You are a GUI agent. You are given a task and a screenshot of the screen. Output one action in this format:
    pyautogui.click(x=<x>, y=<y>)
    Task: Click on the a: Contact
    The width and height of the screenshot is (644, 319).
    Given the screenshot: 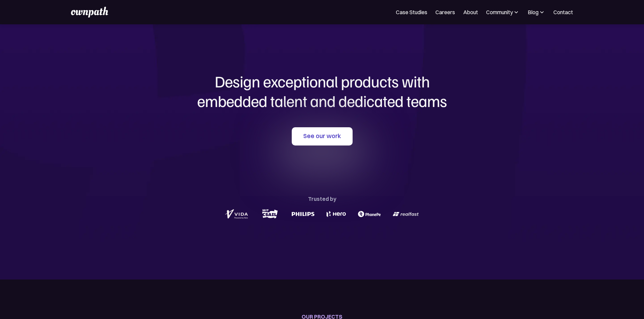 What is the action you would take?
    pyautogui.click(x=564, y=12)
    